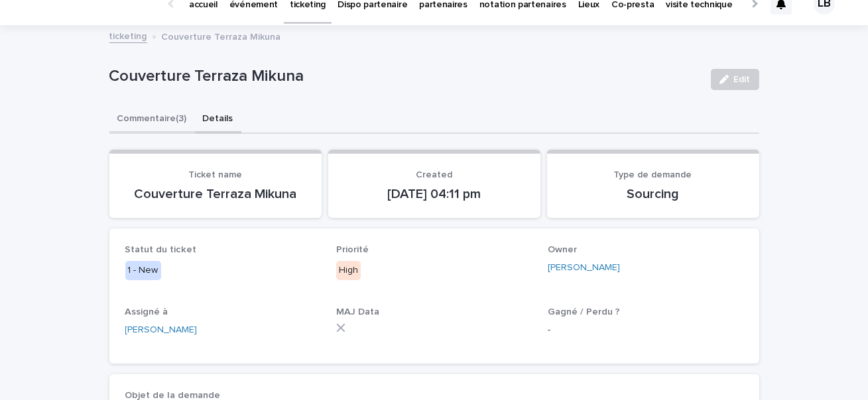  Describe the element at coordinates (742, 79) in the screenshot. I see `span: Edit` at that location.